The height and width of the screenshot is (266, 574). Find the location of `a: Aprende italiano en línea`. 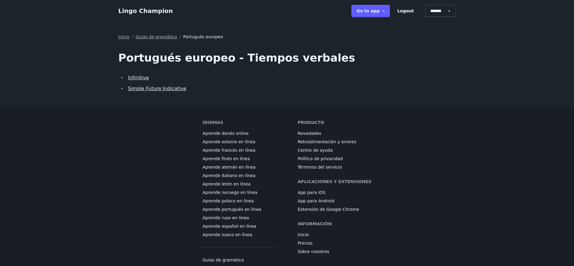

a: Aprende italiano en línea is located at coordinates (229, 175).